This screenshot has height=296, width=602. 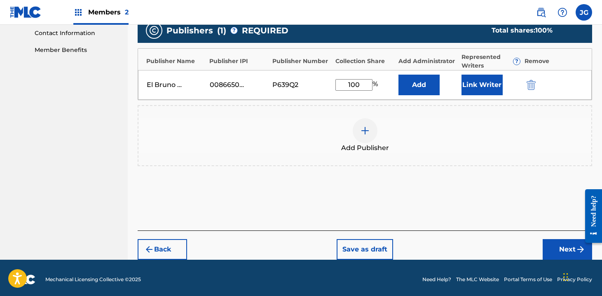 I want to click on a: Portal Terms of Use, so click(x=528, y=279).